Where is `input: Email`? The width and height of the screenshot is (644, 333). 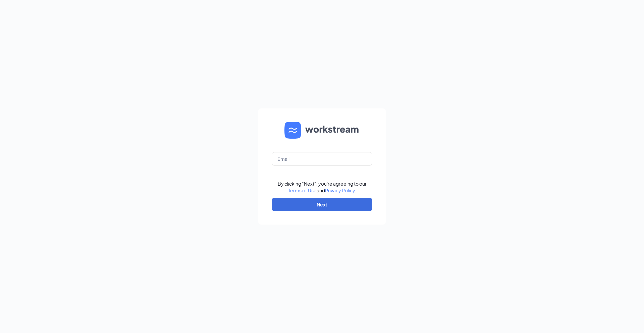
input: Email is located at coordinates (322, 159).